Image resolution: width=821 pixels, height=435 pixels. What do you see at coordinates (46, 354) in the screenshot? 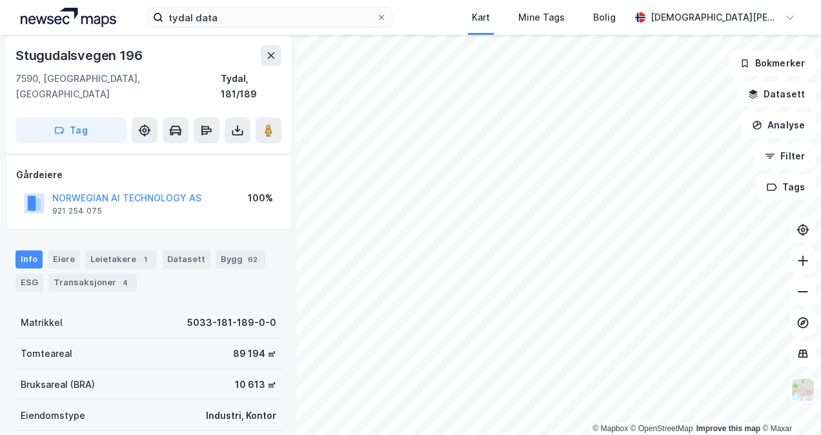
I see `div: Tomteareal` at bounding box center [46, 354].